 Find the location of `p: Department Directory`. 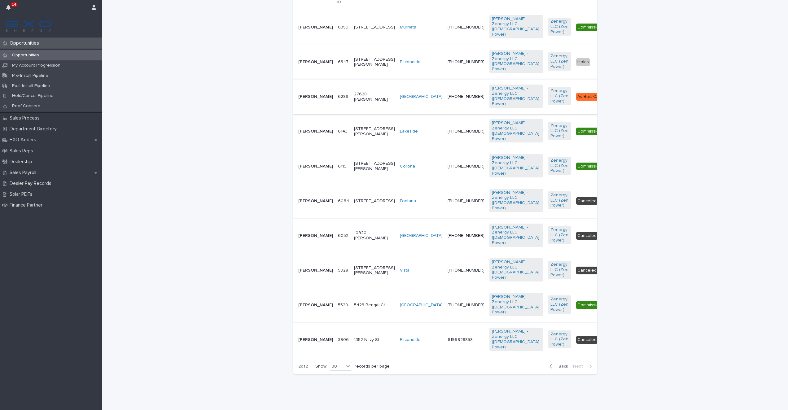

p: Department Directory is located at coordinates (34, 129).